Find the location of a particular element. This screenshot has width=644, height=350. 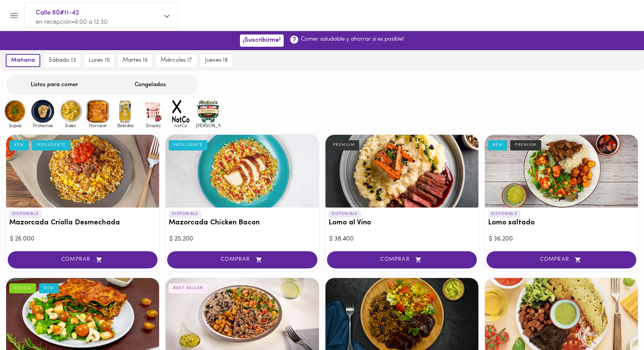

span: jueves 18 is located at coordinates (216, 61).